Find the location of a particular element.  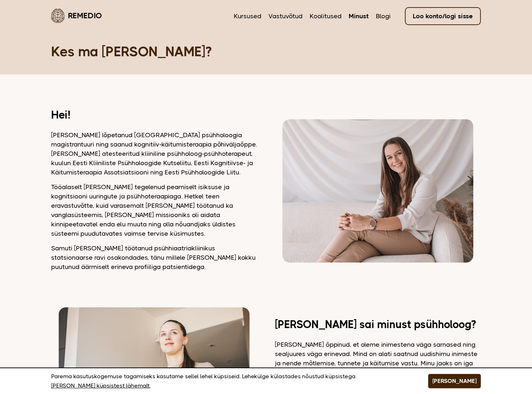

a: Minust is located at coordinates (359, 16).